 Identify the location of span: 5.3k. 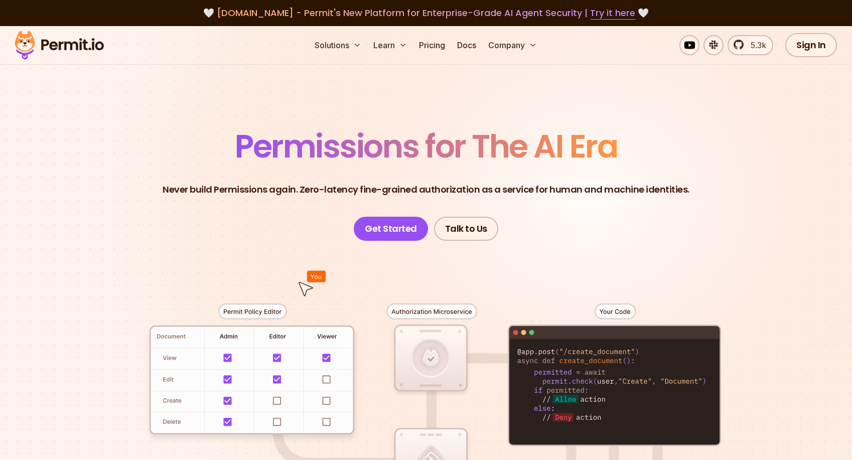
(755, 45).